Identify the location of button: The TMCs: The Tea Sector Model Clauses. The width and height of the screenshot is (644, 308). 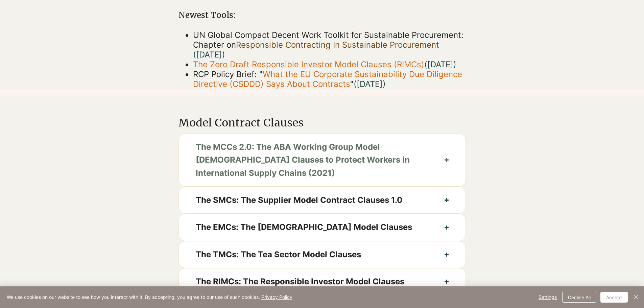
(322, 254).